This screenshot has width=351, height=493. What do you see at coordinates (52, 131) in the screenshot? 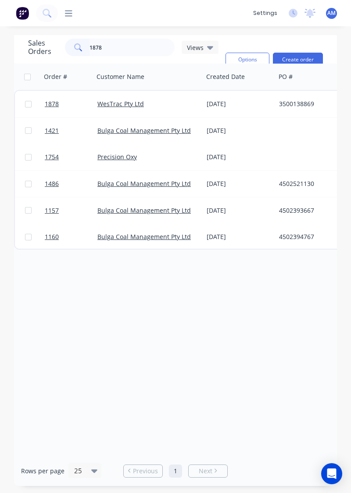
I see `span: 1421` at bounding box center [52, 131].